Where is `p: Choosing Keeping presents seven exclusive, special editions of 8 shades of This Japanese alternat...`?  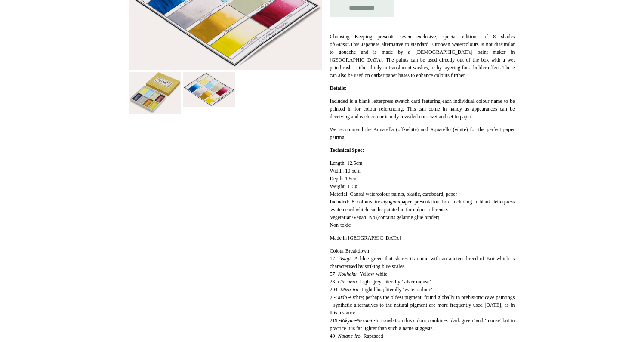
p: Choosing Keeping presents seven exclusive, special editions of 8 shades of This Japanese alternat... is located at coordinates (422, 56).